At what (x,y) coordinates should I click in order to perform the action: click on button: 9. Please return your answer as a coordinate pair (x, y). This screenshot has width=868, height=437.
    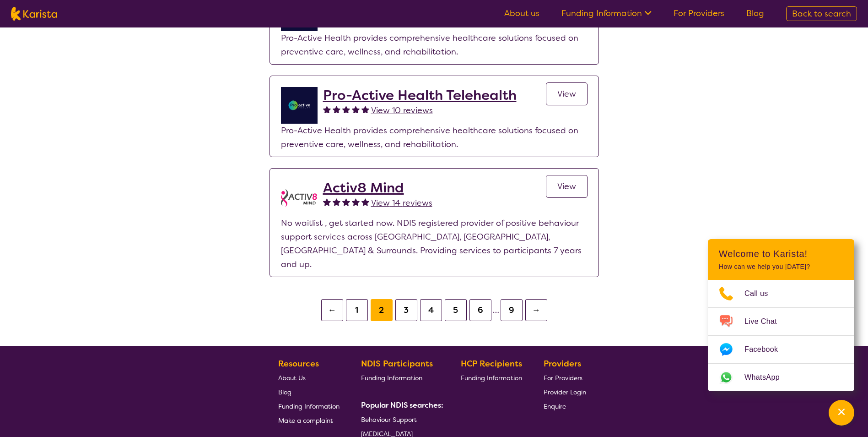
    Looking at the image, I should click on (512, 310).